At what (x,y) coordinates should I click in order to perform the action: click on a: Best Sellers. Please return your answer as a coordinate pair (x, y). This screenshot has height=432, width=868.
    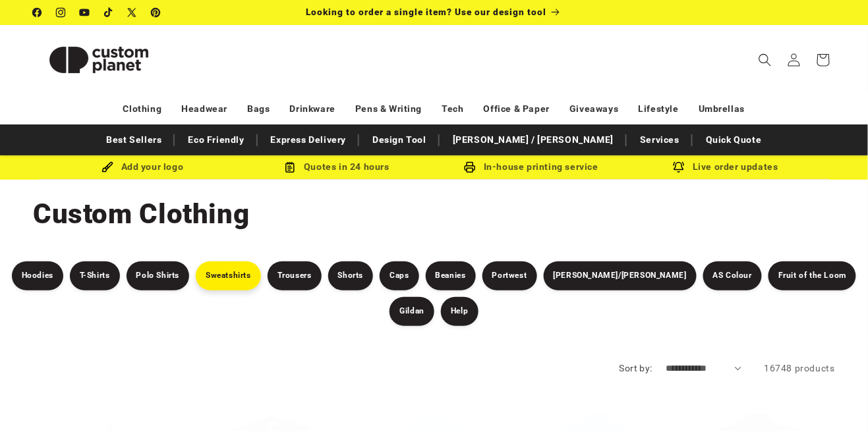
    Looking at the image, I should click on (134, 140).